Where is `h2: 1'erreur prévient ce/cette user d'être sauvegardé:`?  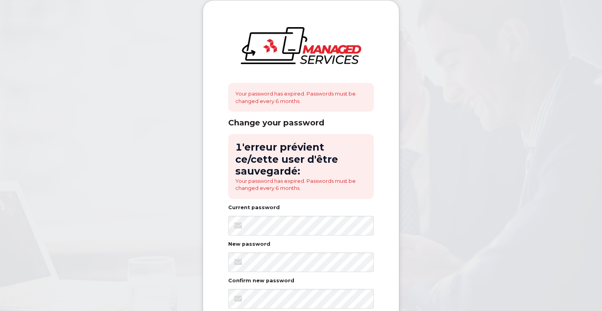
h2: 1'erreur prévient ce/cette user d'être sauvegardé: is located at coordinates (301, 159).